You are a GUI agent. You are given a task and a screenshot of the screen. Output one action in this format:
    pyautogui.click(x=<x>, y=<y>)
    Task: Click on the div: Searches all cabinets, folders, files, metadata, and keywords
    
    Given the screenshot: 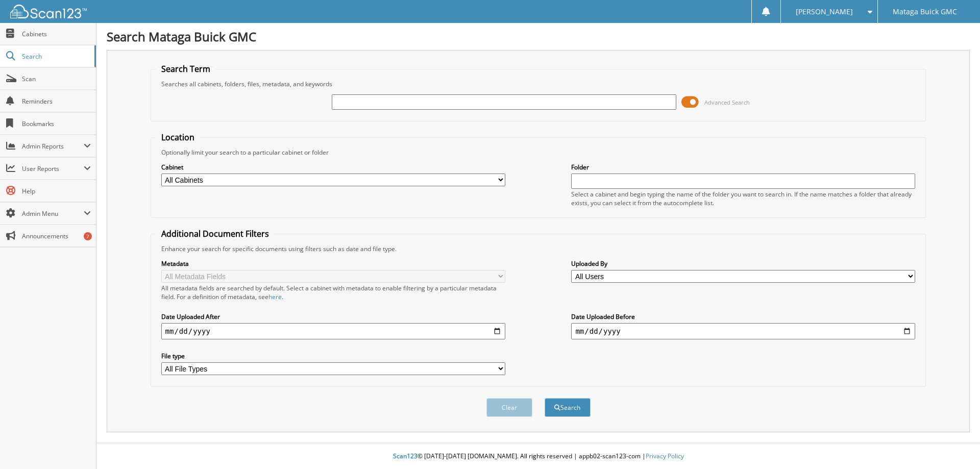 What is the action you would take?
    pyautogui.click(x=538, y=84)
    